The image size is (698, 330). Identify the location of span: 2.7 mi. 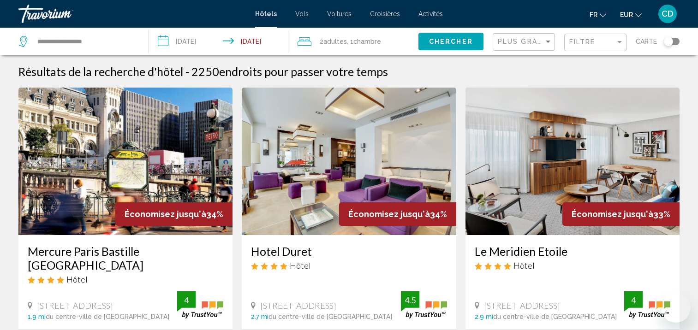
(260, 317).